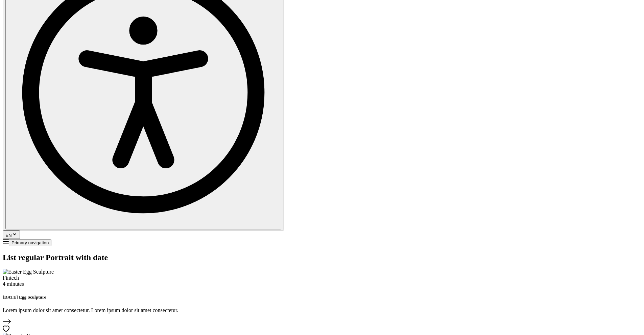  Describe the element at coordinates (322, 311) in the screenshot. I see `p: Lorem ipsum dolor sit amet consectetur. Lorem ipsum dolor sit amet consectetur.` at that location.